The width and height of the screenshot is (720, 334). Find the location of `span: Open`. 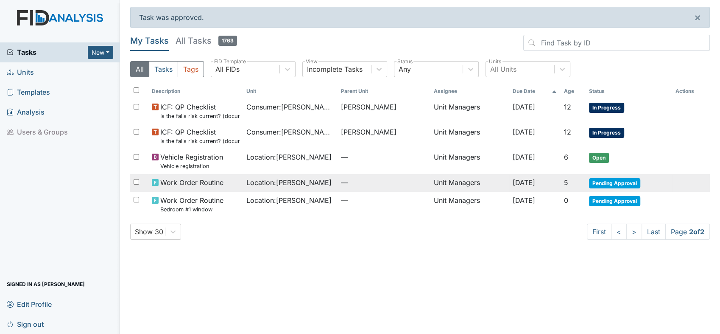

span: Open is located at coordinates (599, 158).